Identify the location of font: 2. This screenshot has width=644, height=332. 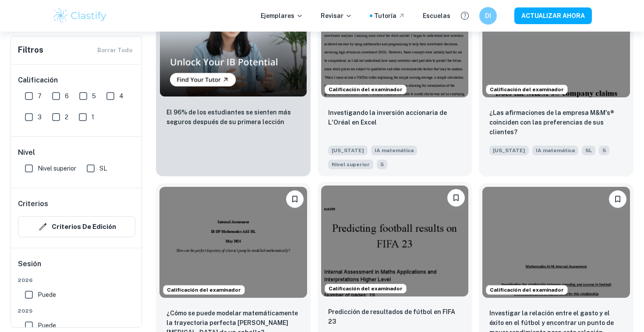
(66, 117).